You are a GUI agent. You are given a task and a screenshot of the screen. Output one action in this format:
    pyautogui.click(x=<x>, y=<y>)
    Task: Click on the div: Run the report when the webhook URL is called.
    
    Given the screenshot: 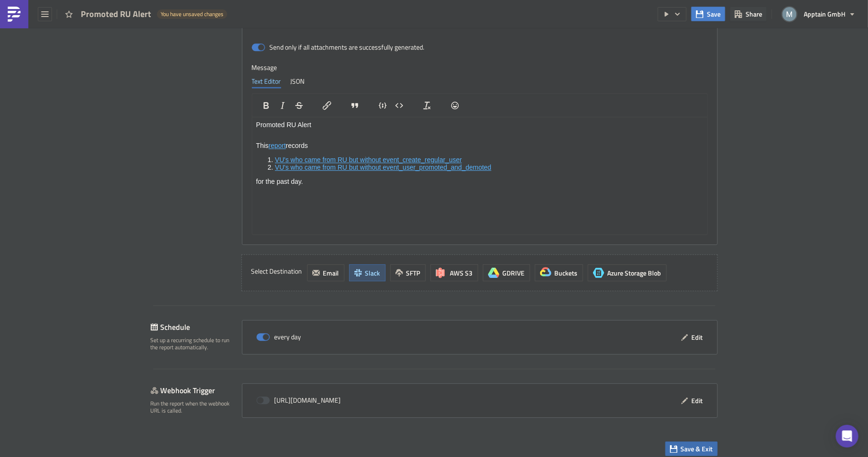 What is the action you would take?
    pyautogui.click(x=193, y=407)
    